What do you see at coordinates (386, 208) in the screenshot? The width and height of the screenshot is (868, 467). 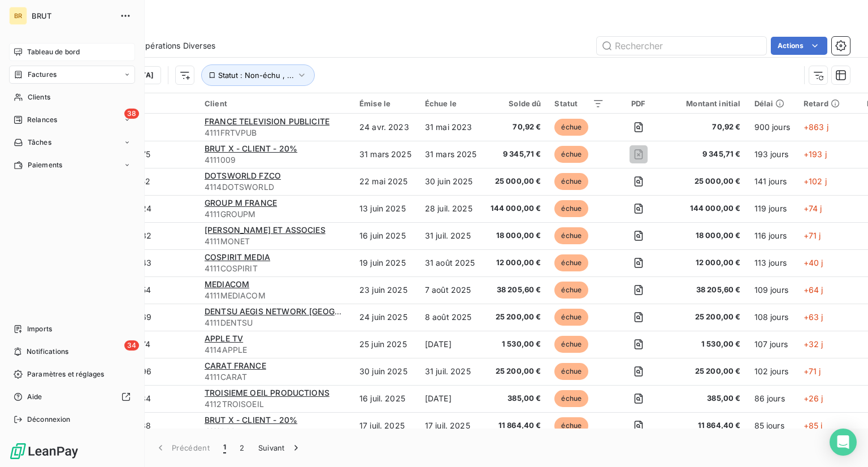 I see `td: 13 juin 2025` at bounding box center [386, 208].